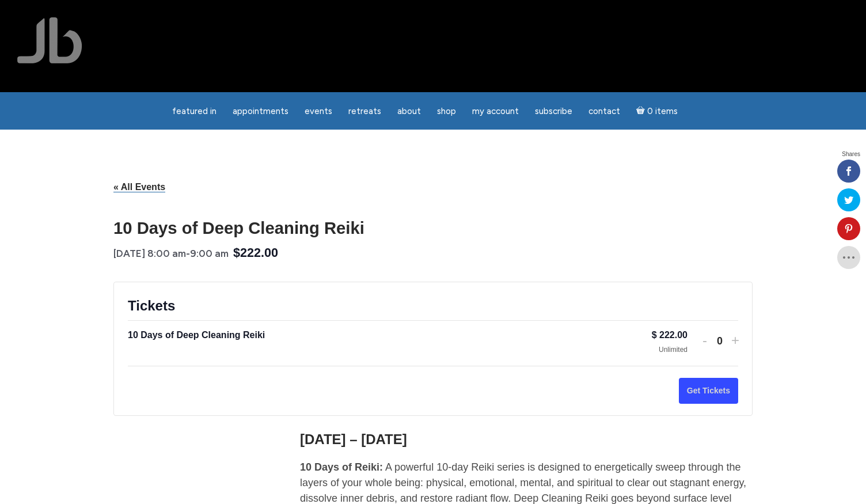 Image resolution: width=866 pixels, height=504 pixels. What do you see at coordinates (554, 111) in the screenshot?
I see `span: Subscribe` at bounding box center [554, 111].